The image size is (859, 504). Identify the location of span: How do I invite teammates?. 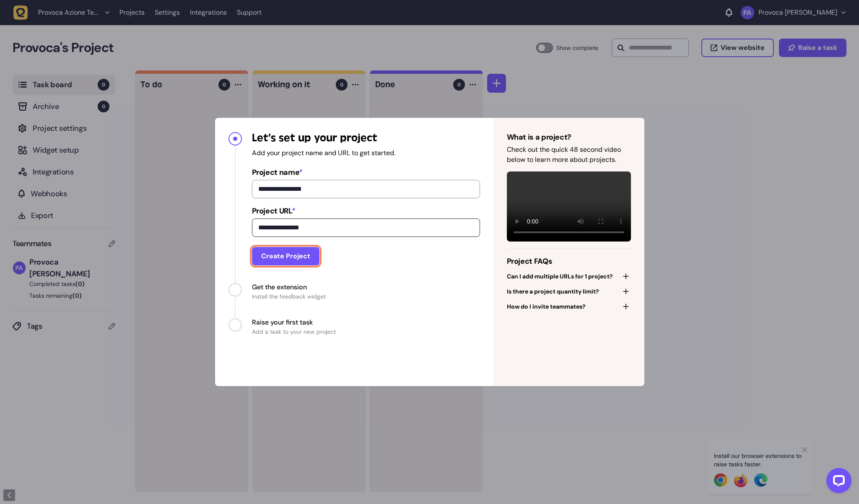
(546, 306).